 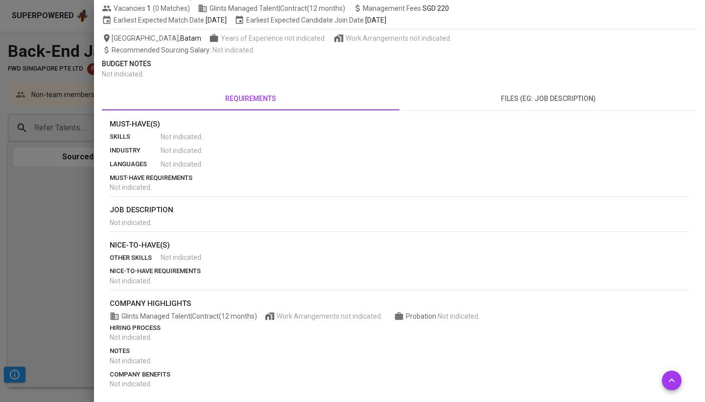 I want to click on span: files (eg: job description), so click(x=548, y=98).